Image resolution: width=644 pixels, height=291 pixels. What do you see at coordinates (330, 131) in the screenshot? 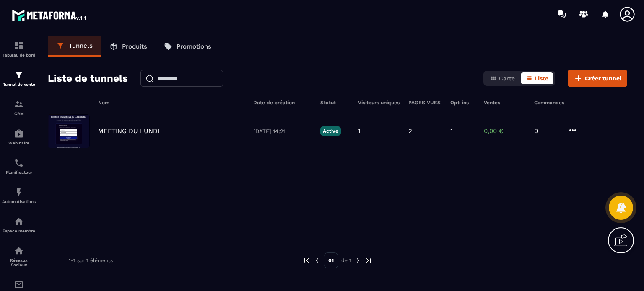
I see `p: Active` at bounding box center [330, 131].